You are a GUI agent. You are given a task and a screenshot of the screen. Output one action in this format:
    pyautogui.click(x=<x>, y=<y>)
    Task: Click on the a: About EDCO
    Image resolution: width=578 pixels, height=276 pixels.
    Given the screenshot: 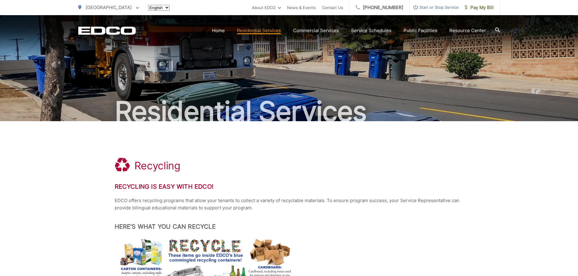 What is the action you would take?
    pyautogui.click(x=266, y=8)
    